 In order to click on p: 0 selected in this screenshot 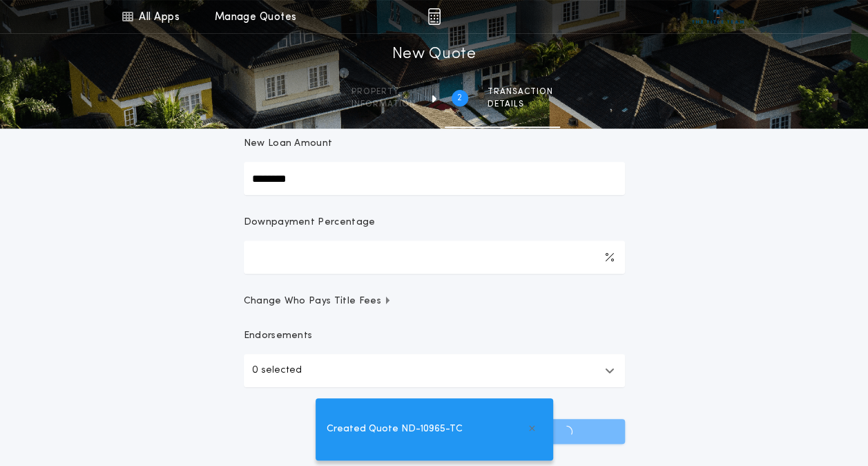, I will do `click(277, 371)`.